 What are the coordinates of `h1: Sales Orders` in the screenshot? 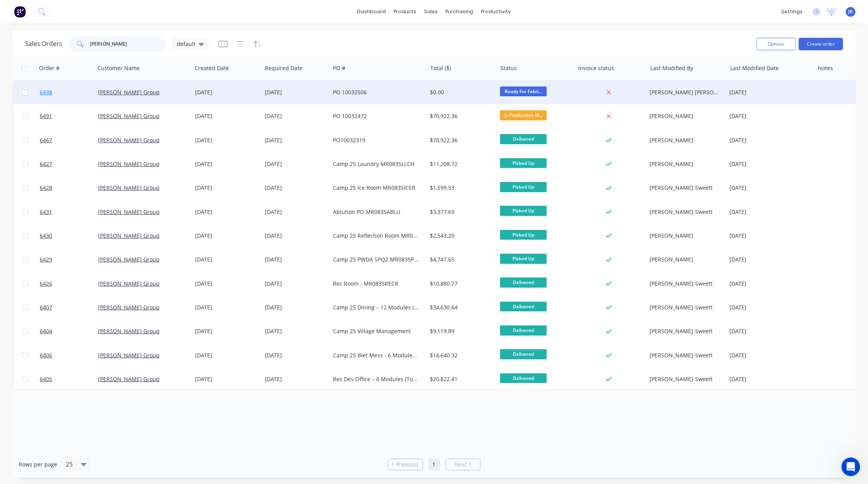 It's located at (44, 44).